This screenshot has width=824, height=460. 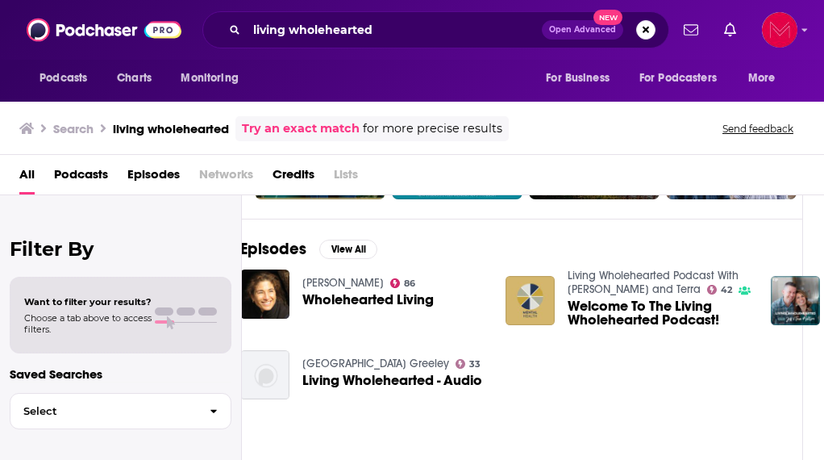 What do you see at coordinates (392, 380) in the screenshot?
I see `span: Living Wholehearted - Audio` at bounding box center [392, 380].